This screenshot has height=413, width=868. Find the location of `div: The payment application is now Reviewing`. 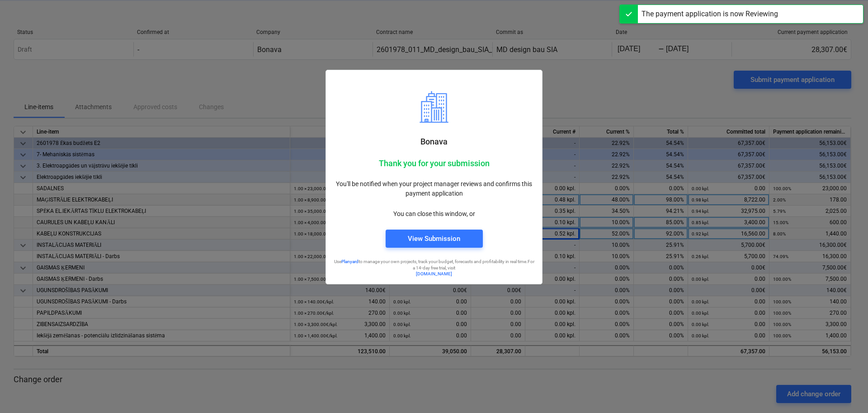

div: The payment application is now Reviewing is located at coordinates (710, 14).